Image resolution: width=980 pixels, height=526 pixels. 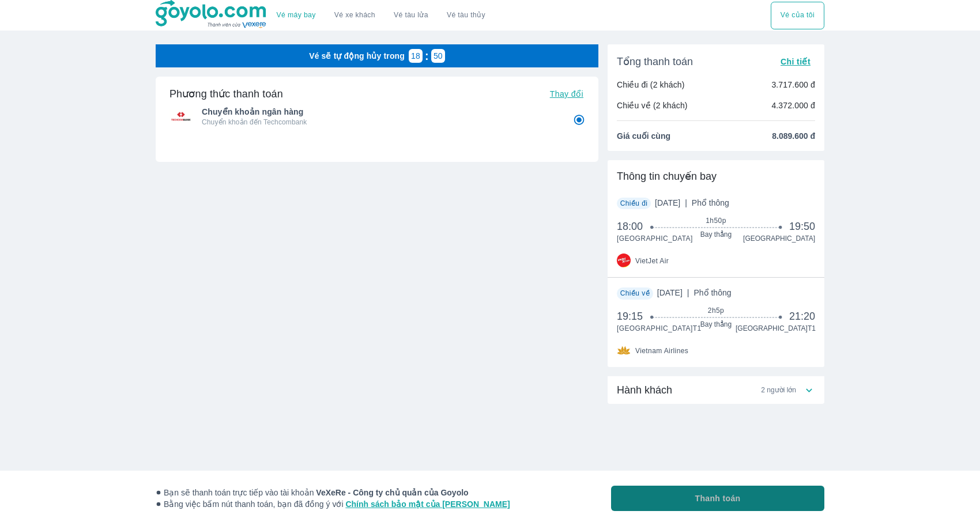 What do you see at coordinates (652, 262) in the screenshot?
I see `span: VietJet Air` at bounding box center [652, 262].